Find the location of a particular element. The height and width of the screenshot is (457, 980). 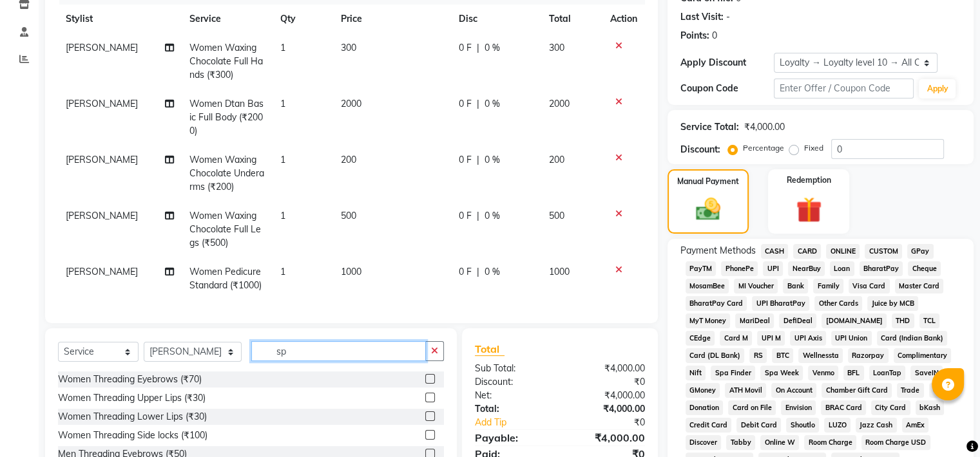

span: MosamBee is located at coordinates (707, 286).